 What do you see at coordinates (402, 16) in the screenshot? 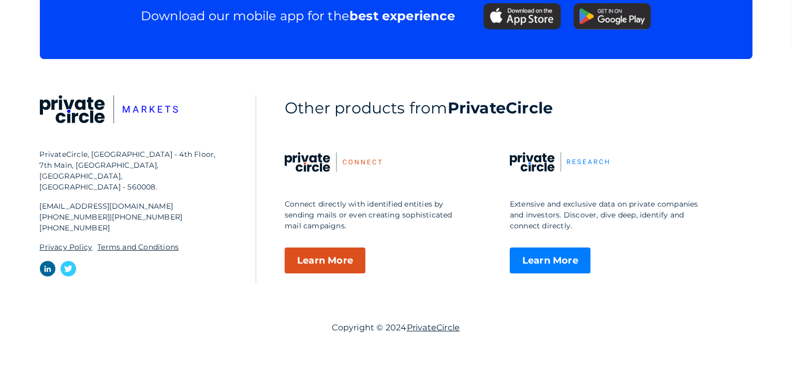
I see `strong: best experience` at bounding box center [402, 16].